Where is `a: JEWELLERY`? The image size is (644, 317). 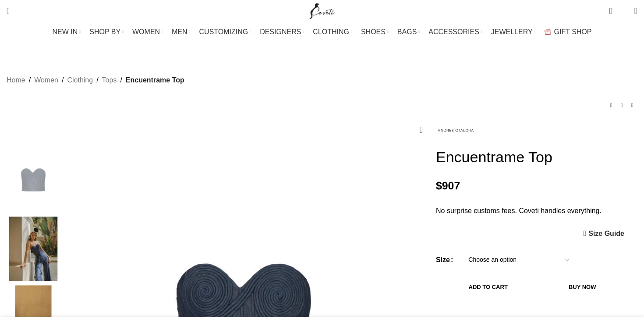
a: JEWELLERY is located at coordinates (513, 32).